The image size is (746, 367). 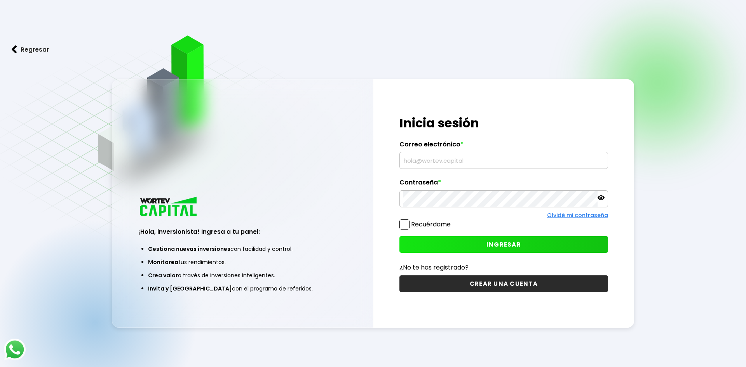 I want to click on span: Gestiona nuevas inversiones, so click(x=189, y=249).